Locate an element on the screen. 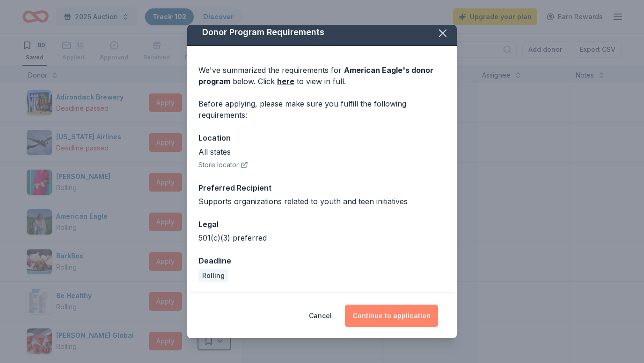 The width and height of the screenshot is (644, 363). div: Preferred Recipient is located at coordinates (322, 188).